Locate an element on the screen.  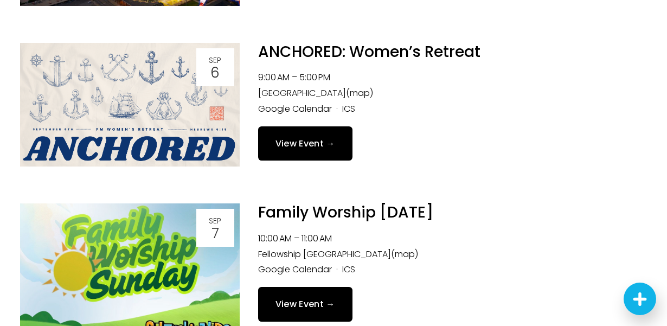
img: ANCHORED: Women’s Retreat is located at coordinates (130, 105).